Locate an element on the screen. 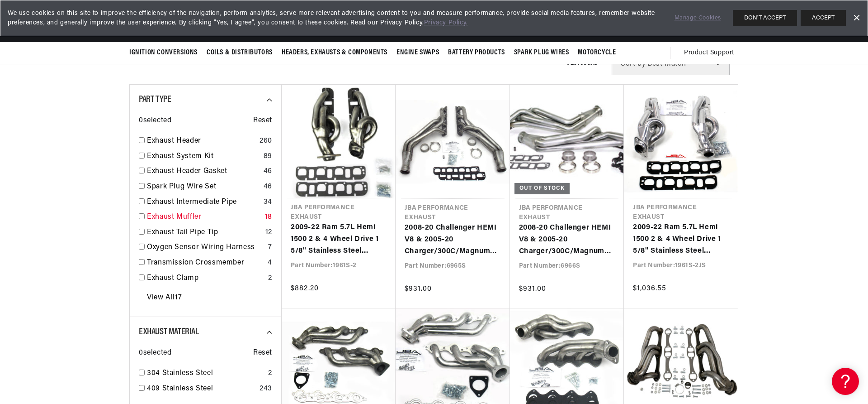  a: View All 17 is located at coordinates (164, 298).